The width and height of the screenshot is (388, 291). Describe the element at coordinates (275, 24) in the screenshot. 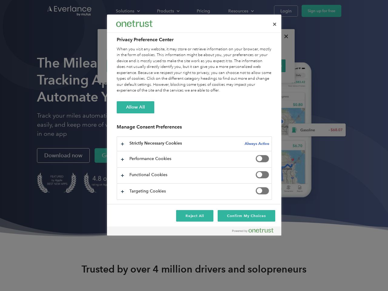

I see `button: Close` at that location.